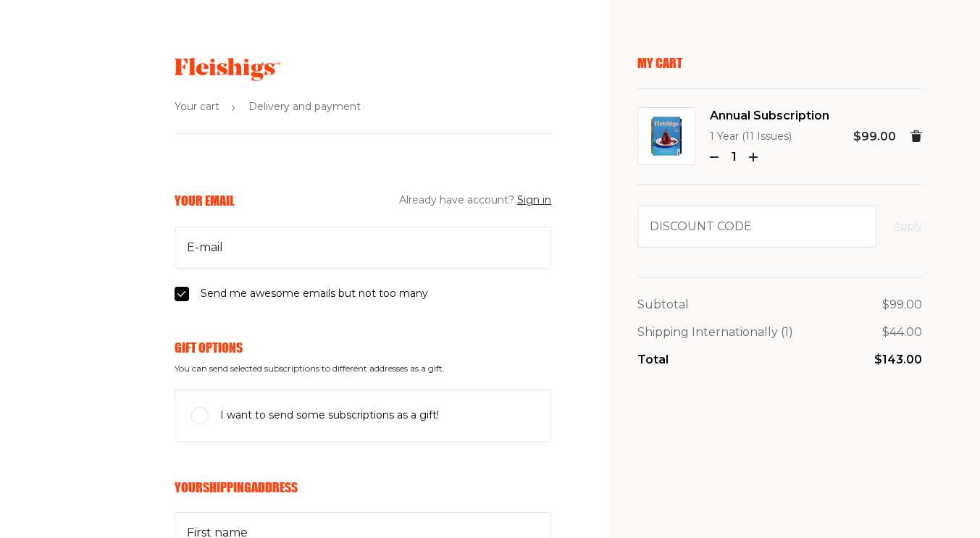 The width and height of the screenshot is (980, 538). Describe the element at coordinates (304, 107) in the screenshot. I see `span: Delivery and payment` at that location.